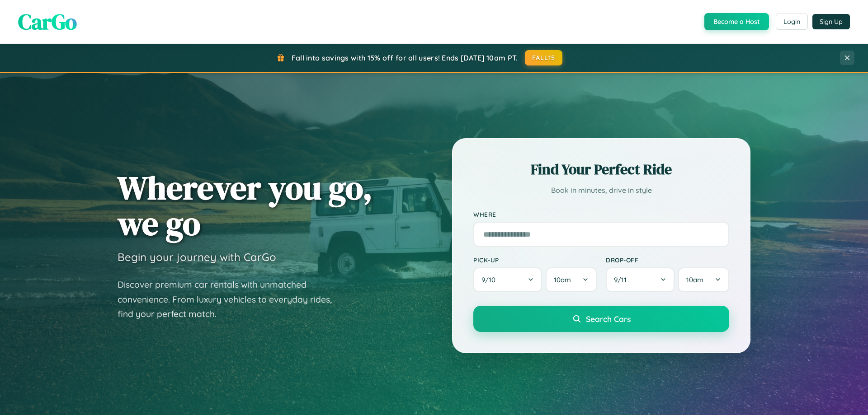  Describe the element at coordinates (245, 205) in the screenshot. I see `h1: Wherever you go, we go` at that location.